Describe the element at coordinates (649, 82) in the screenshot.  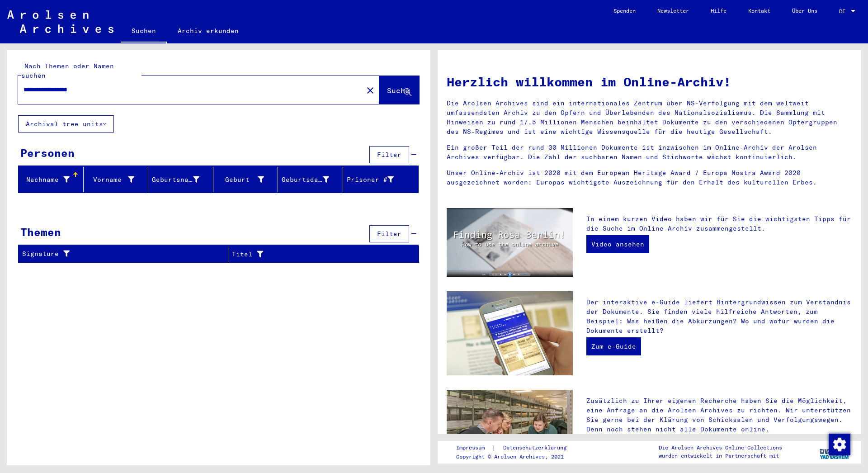
I see `h1: Herzlich willkommen im Online-Archiv!` at that location.